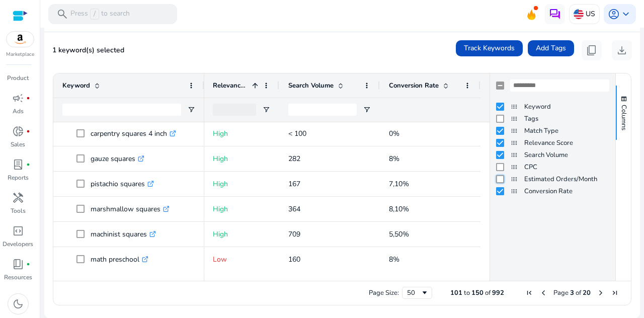  I want to click on div: Page Size:, so click(384, 292).